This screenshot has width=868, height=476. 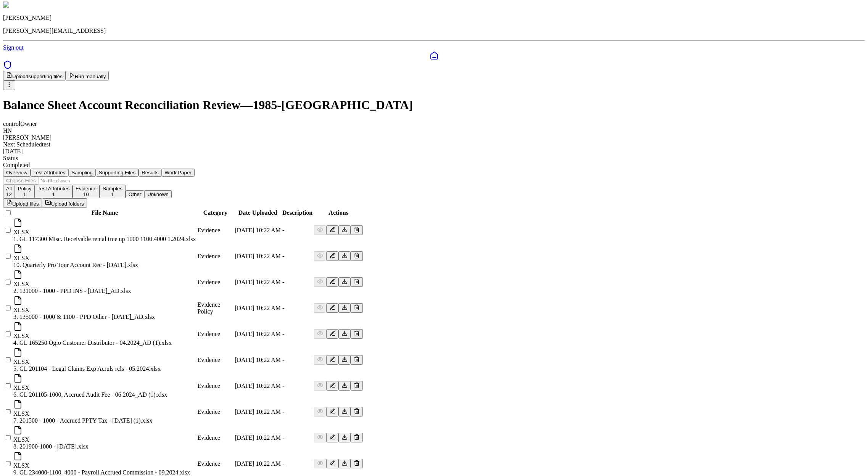 What do you see at coordinates (87, 75) in the screenshot?
I see `button: Run manually` at bounding box center [87, 75].